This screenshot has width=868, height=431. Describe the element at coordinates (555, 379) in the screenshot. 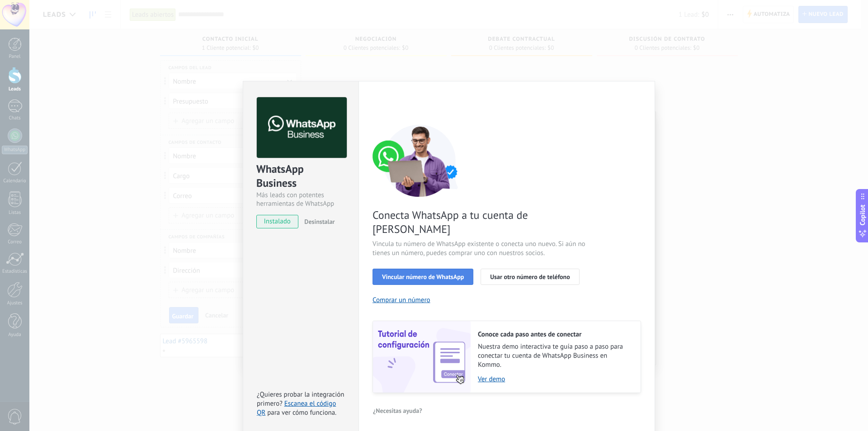

I see `a: Ver demo` at that location.